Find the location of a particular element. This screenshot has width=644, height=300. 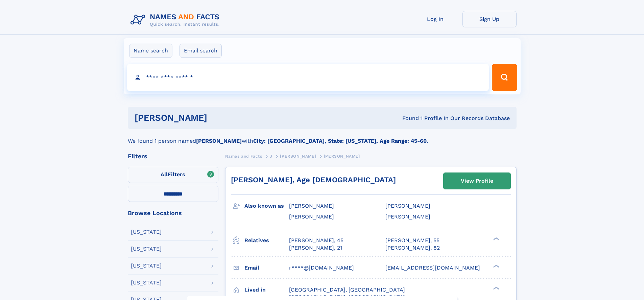

input: search input is located at coordinates (308, 78).